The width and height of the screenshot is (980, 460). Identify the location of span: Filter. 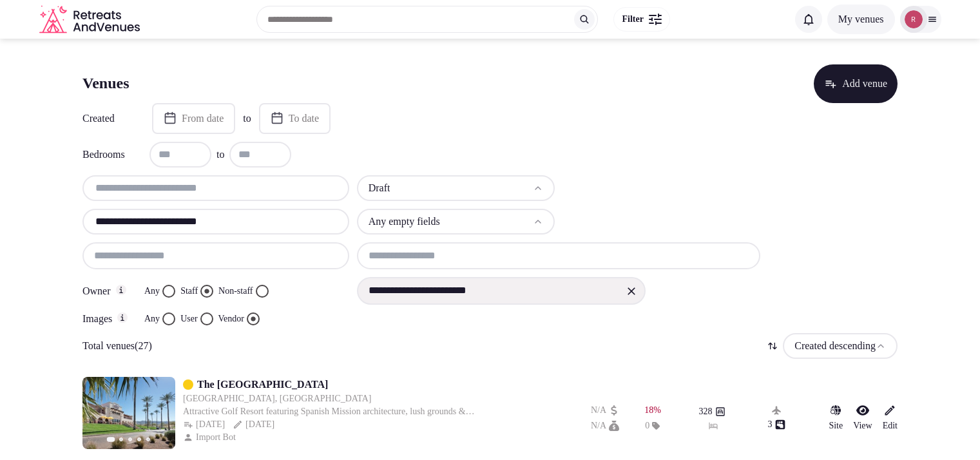
(632, 19).